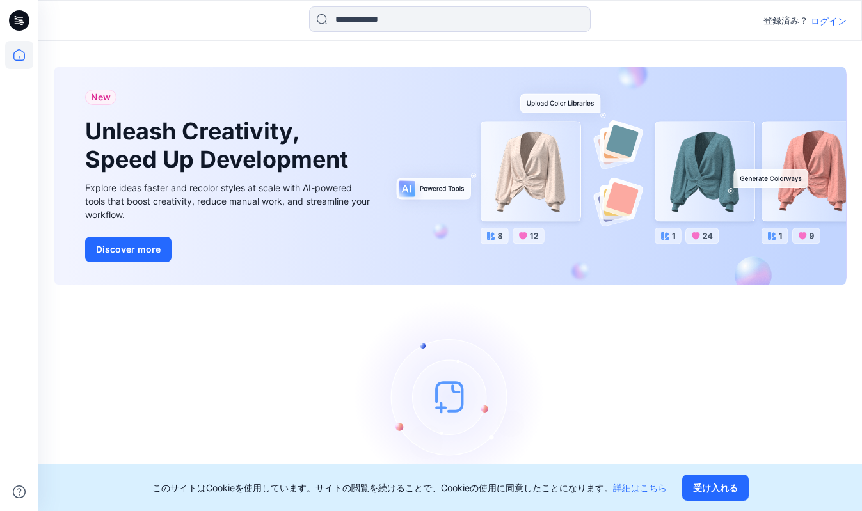 The width and height of the screenshot is (862, 511). I want to click on img: empty-state-image.svg, so click(451, 397).